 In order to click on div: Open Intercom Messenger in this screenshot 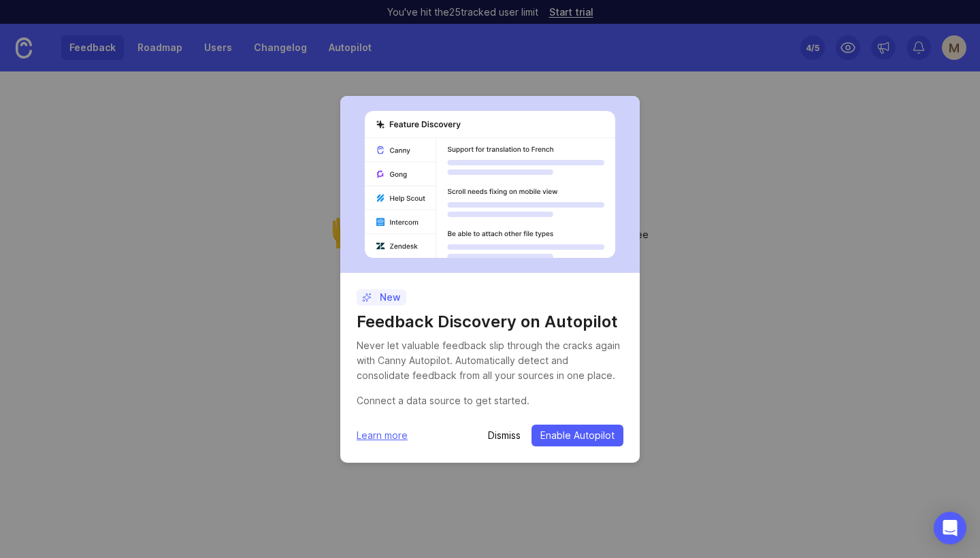, I will do `click(950, 528)`.